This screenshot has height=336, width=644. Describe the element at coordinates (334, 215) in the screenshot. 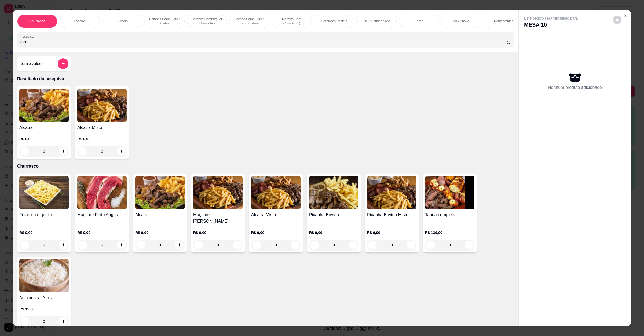

I see `h4: Picanha Bovina` at that location.